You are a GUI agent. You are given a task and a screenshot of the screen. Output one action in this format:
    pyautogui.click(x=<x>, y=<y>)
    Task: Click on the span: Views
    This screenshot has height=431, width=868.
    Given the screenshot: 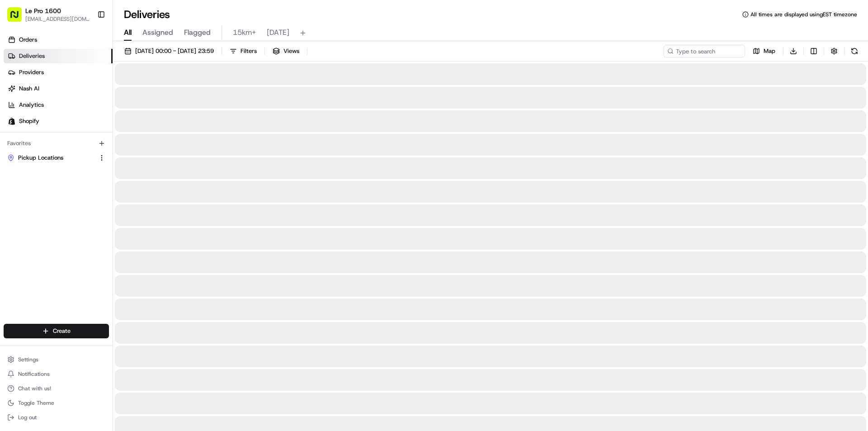 What is the action you would take?
    pyautogui.click(x=291, y=51)
    